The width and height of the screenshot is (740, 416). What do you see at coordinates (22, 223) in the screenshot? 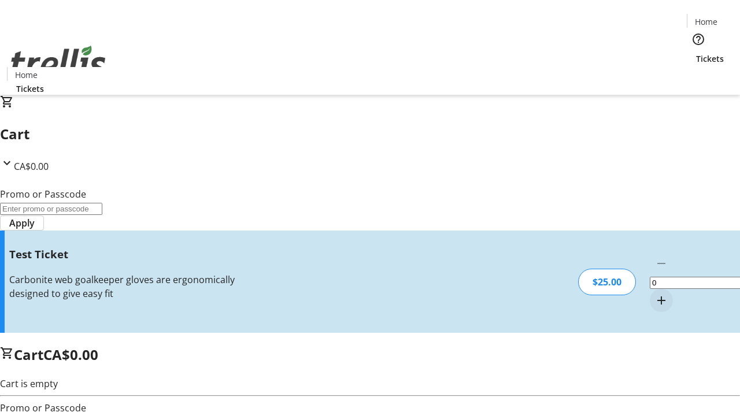
I see `span: Apply` at bounding box center [22, 223].